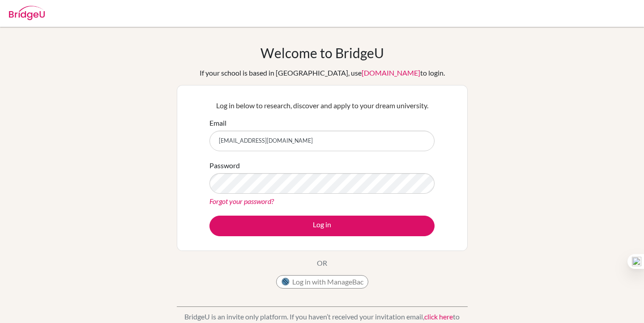  I want to click on h1: Welcome to BridgeU, so click(323, 53).